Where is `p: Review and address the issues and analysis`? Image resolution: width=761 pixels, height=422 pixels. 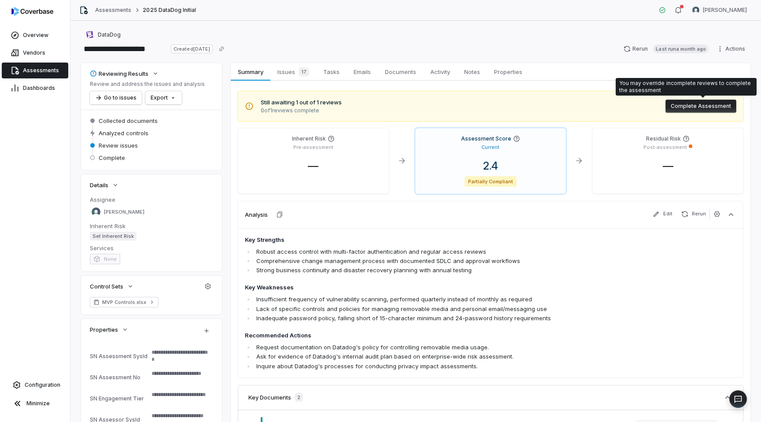
p: Review and address the issues and analysis is located at coordinates (147, 84).